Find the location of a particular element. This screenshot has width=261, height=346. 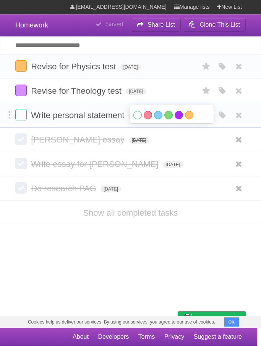

label: Red is located at coordinates (148, 115).